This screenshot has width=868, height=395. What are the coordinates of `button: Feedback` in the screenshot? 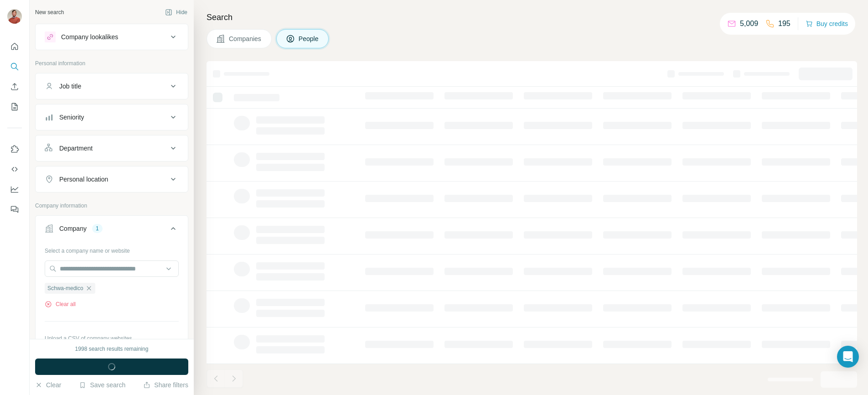 It's located at (14, 209).